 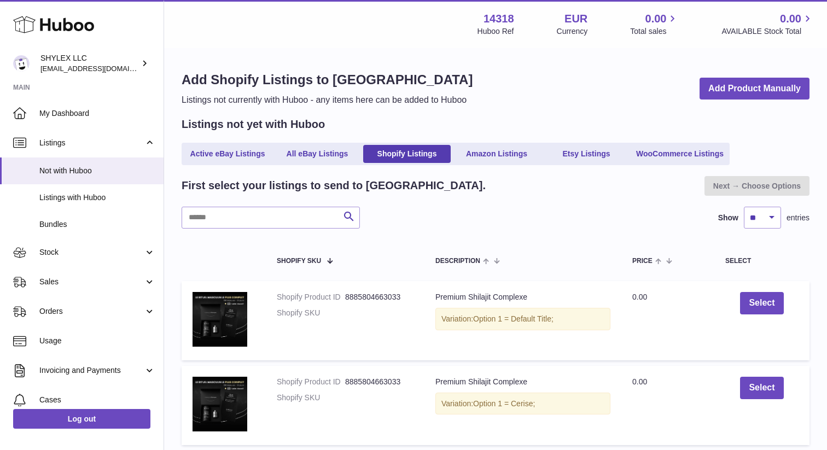 What do you see at coordinates (572, 31) in the screenshot?
I see `div: Currency` at bounding box center [572, 31].